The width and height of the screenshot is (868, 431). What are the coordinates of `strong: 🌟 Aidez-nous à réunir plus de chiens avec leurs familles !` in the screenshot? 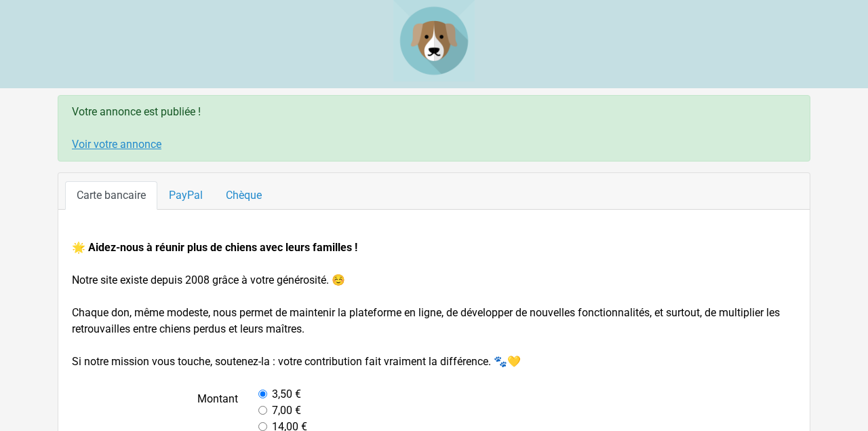 It's located at (214, 247).